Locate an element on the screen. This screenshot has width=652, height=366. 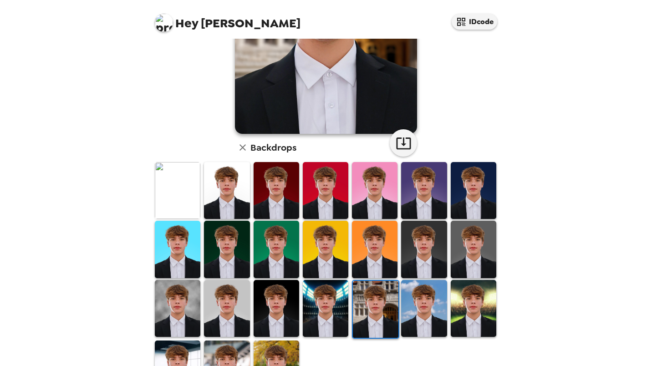
span: Hey is located at coordinates (187, 23).